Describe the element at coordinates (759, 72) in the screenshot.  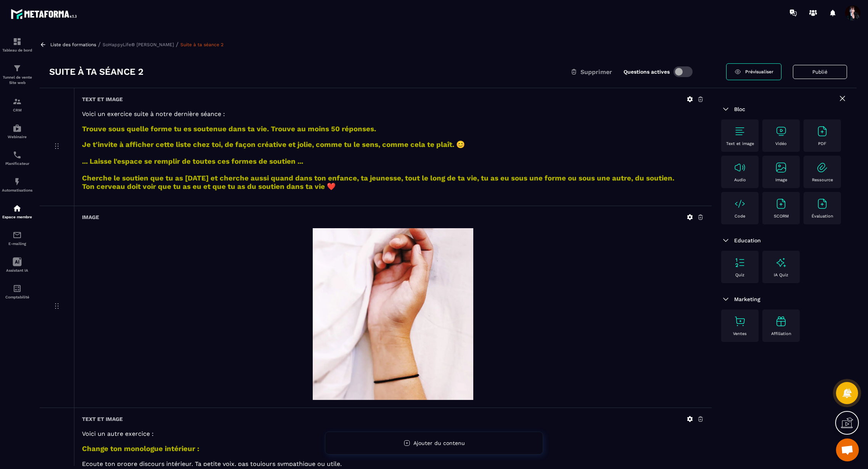
I see `span: Prévisualiser` at that location.